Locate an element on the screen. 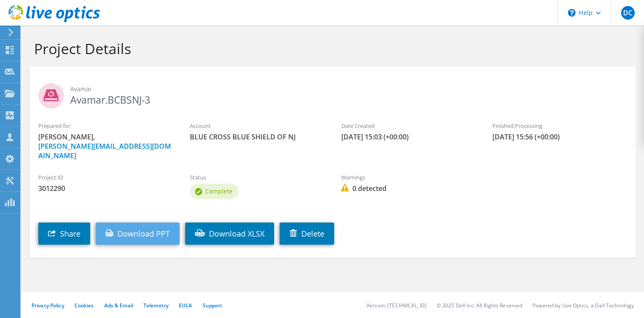  span: BLUE CROSS BLUE SHIELD OF NJ is located at coordinates (257, 137).